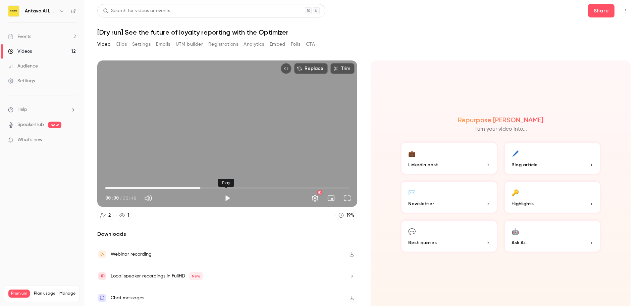 Image resolution: width=644 pixels, height=306 pixels. I want to click on div: Audience, so click(23, 66).